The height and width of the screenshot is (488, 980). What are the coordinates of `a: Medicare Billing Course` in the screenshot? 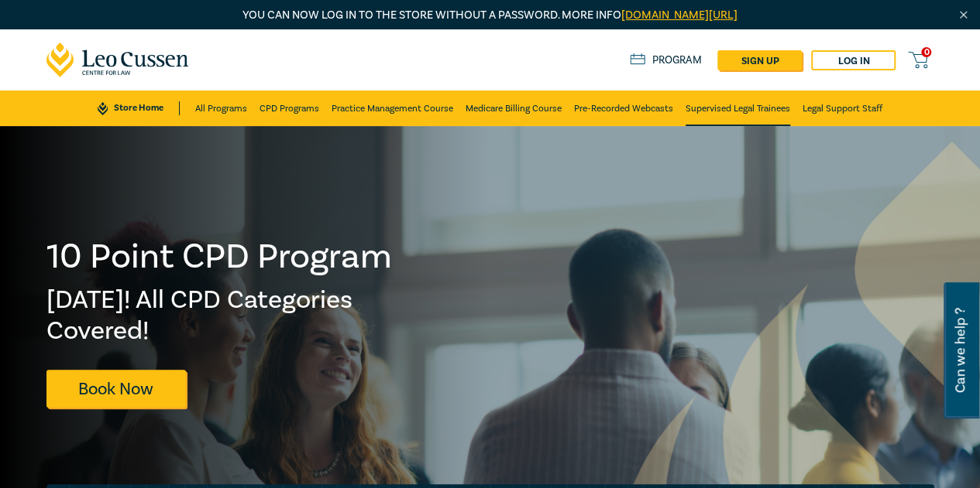 It's located at (513, 109).